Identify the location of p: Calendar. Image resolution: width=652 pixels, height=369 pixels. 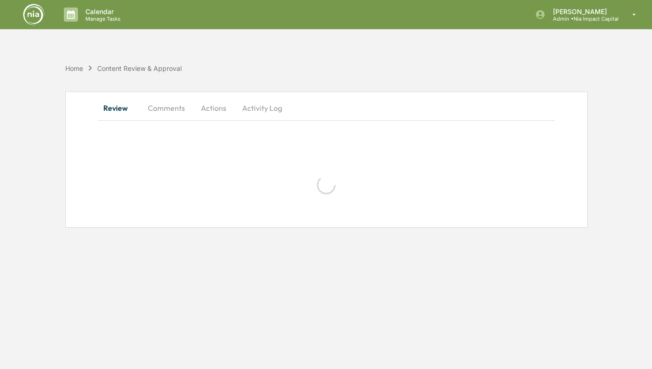
(101, 11).